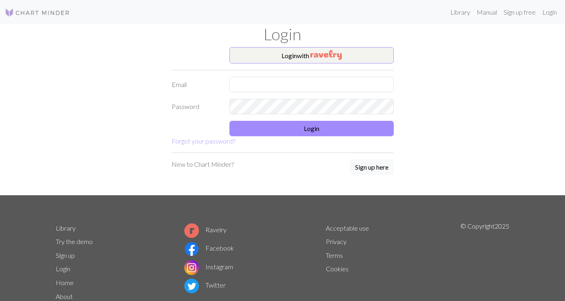 The height and width of the screenshot is (301, 565). Describe the element at coordinates (196, 106) in the screenshot. I see `label: Password` at that location.